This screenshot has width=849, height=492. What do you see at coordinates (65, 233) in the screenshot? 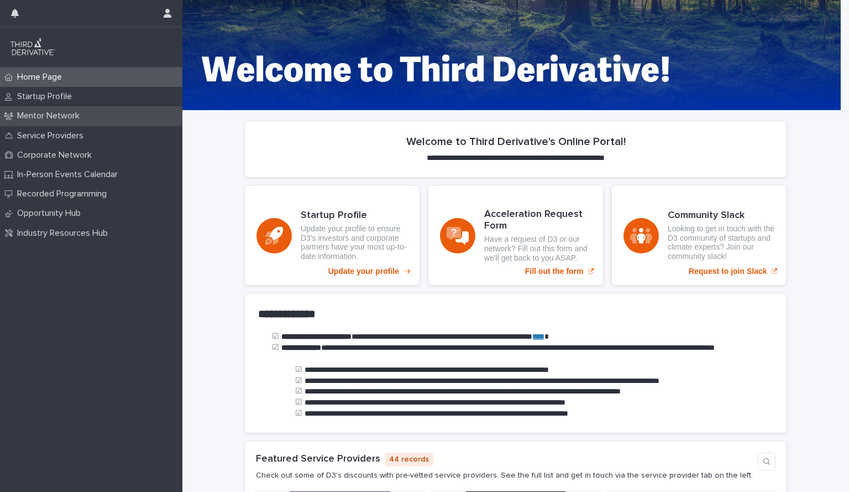
I see `p: Industry Resources Hub` at bounding box center [65, 233].